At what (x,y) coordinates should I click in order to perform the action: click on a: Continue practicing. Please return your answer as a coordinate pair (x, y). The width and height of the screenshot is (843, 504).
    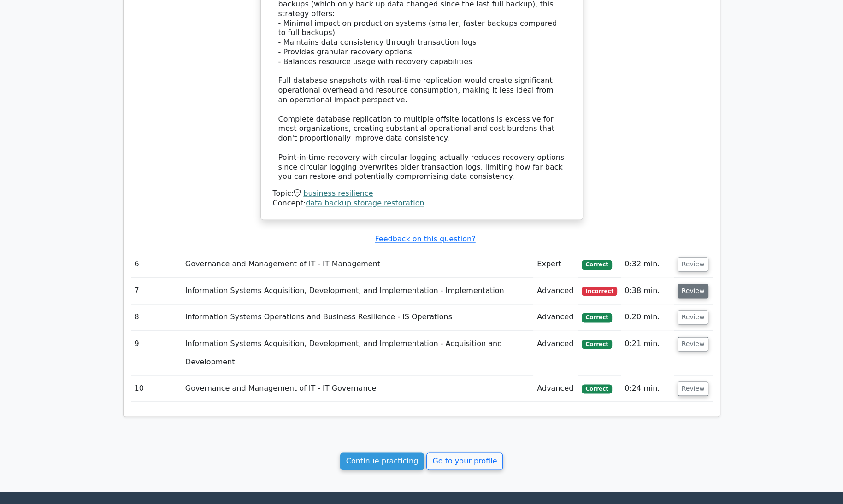
    Looking at the image, I should click on (382, 461).